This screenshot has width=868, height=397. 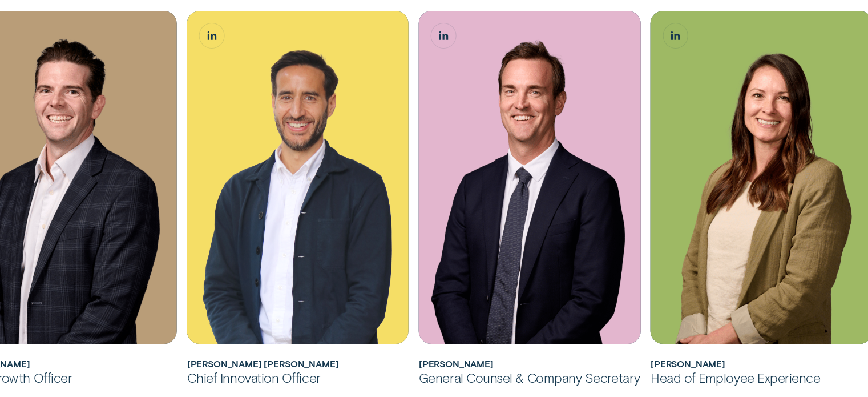 I want to click on a: Kate Renner, Head of Employee Experience LinkedIn button, so click(x=675, y=35).